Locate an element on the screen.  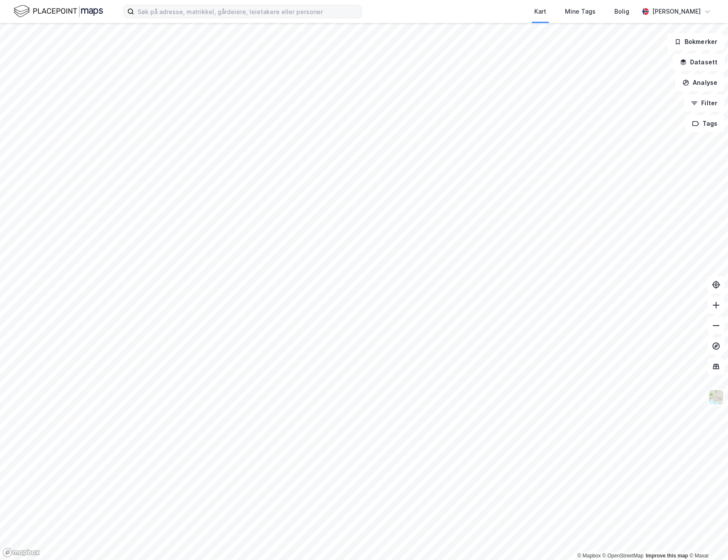
button: Tags is located at coordinates (705, 124).